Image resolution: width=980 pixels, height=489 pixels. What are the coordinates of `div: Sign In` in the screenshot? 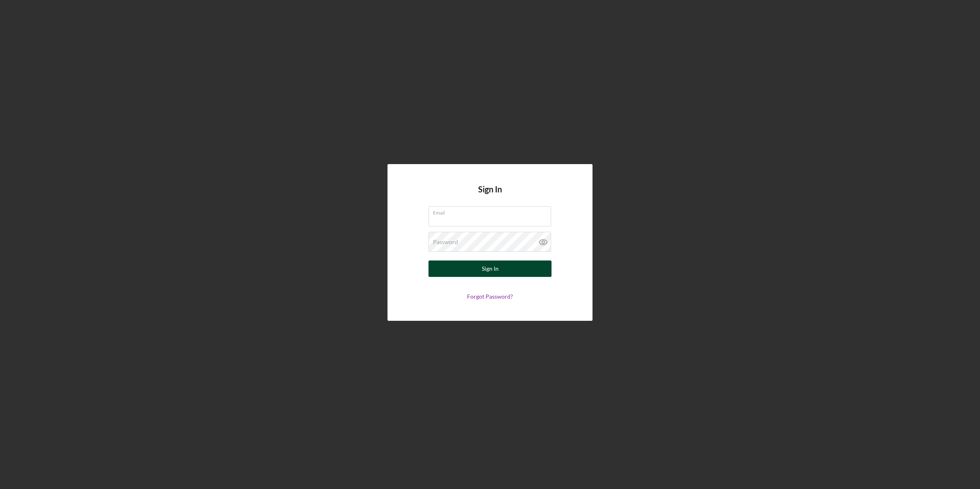 It's located at (490, 269).